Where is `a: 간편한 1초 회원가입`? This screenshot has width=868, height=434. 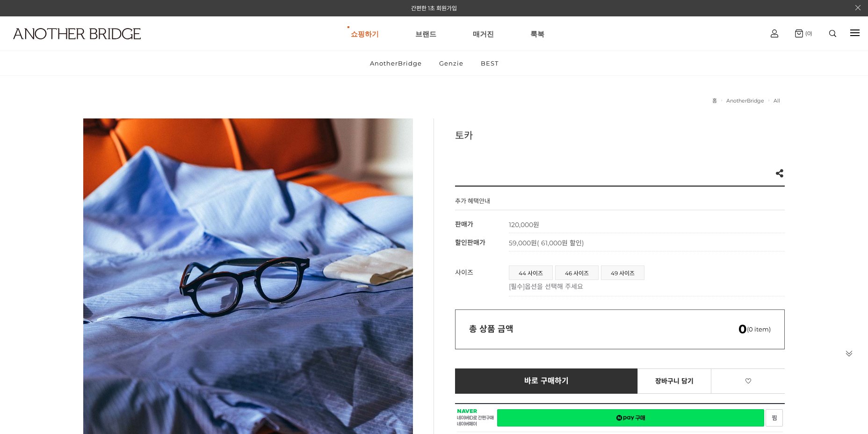 a: 간편한 1초 회원가입 is located at coordinates (434, 8).